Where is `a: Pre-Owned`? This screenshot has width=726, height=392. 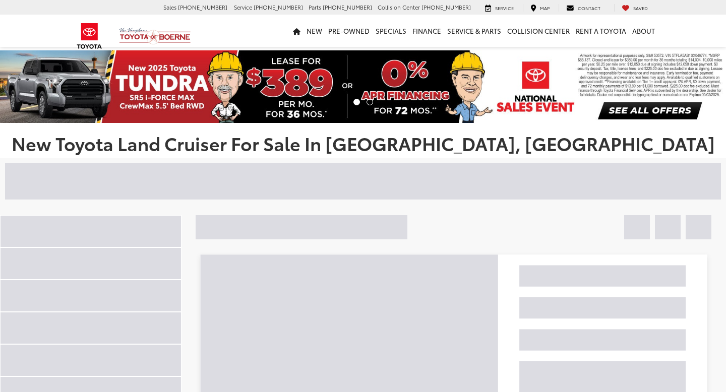
a: Pre-Owned is located at coordinates (349, 31).